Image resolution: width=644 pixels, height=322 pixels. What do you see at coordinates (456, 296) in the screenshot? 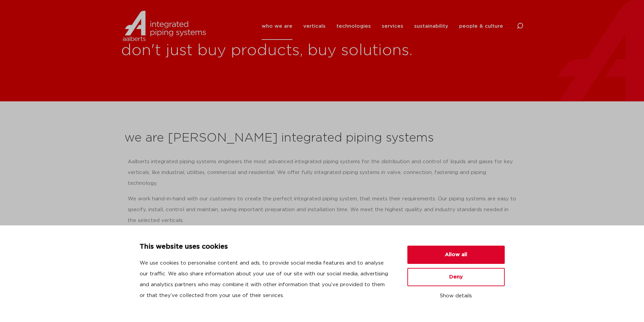
I see `button: Show details` at bounding box center [456, 296].